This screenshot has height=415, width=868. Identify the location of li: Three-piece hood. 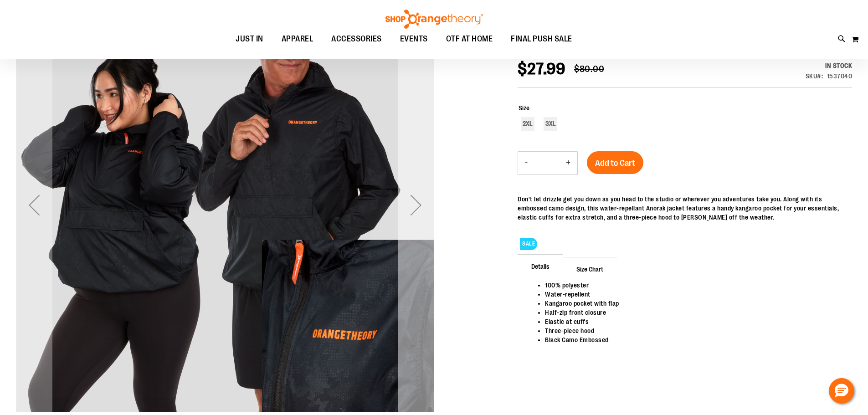
(694, 331).